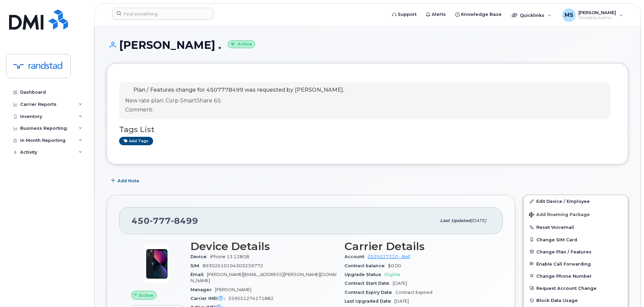  Describe the element at coordinates (199, 275) in the screenshot. I see `span: Email` at that location.